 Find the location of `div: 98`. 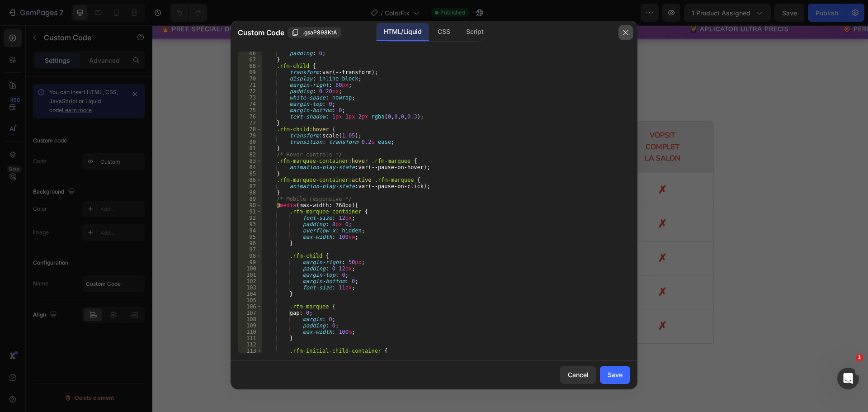

div: 98 is located at coordinates (250, 256).